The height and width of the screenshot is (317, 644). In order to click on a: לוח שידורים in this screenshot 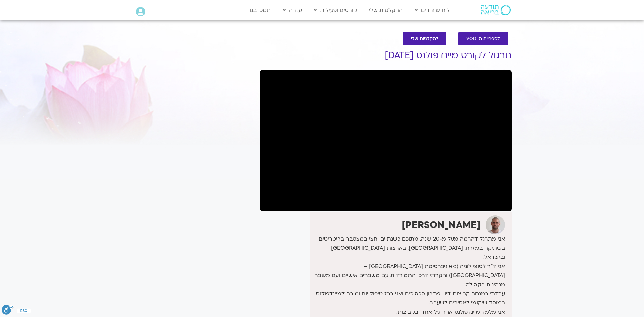, I will do `click(432, 10)`.